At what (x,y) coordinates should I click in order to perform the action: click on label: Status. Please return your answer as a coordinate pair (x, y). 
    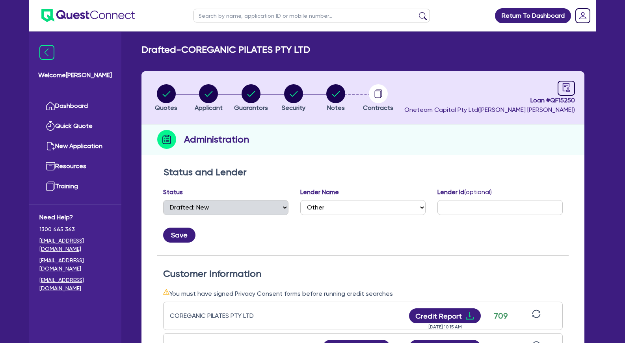
    Looking at the image, I should click on (173, 192).